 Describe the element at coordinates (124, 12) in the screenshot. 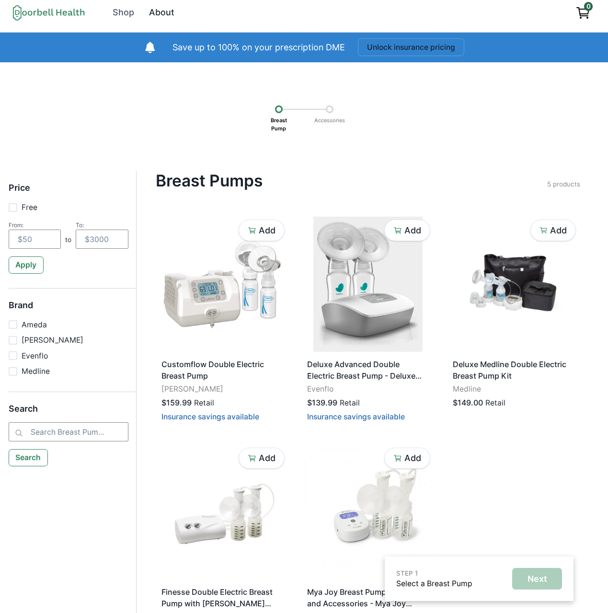

I see `a: Shop` at that location.